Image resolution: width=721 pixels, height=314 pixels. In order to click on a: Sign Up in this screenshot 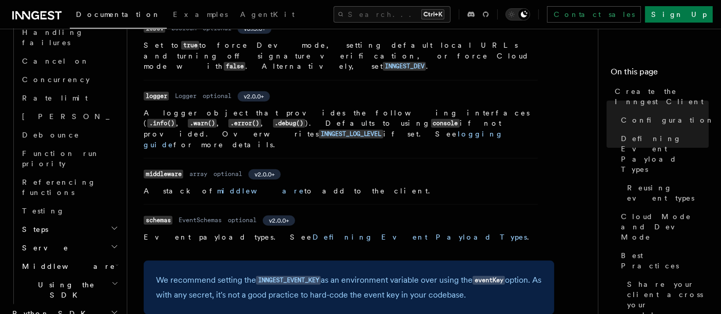, I will do `click(679, 14)`.